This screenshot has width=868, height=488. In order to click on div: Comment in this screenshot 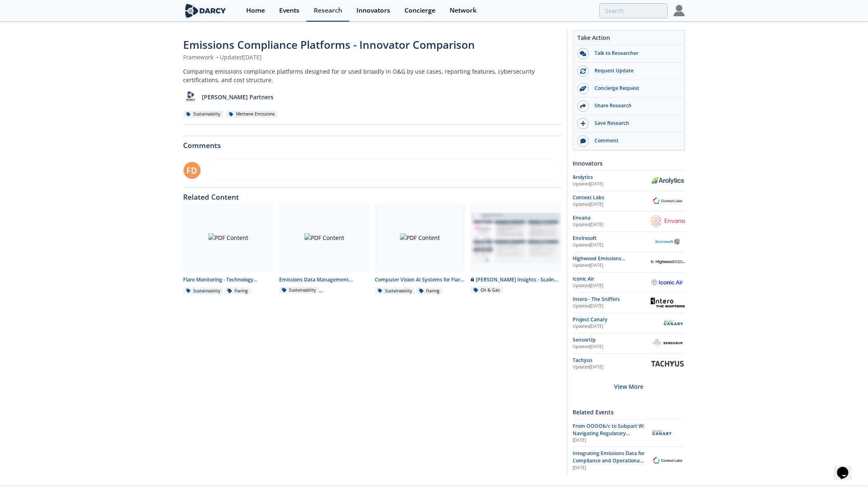, I will do `click(634, 141)`.